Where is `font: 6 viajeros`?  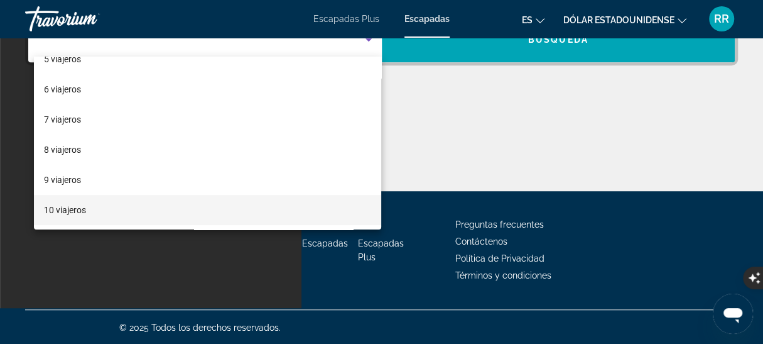
font: 6 viajeros is located at coordinates (62, 89).